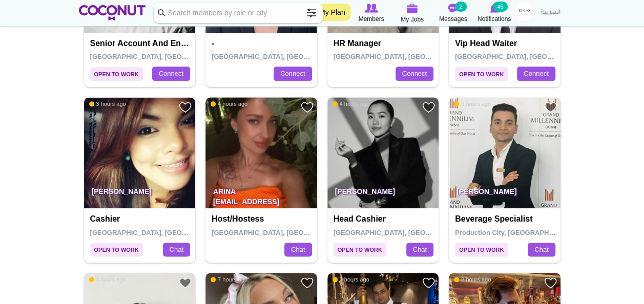  I want to click on span: 2 hours ago, so click(351, 279).